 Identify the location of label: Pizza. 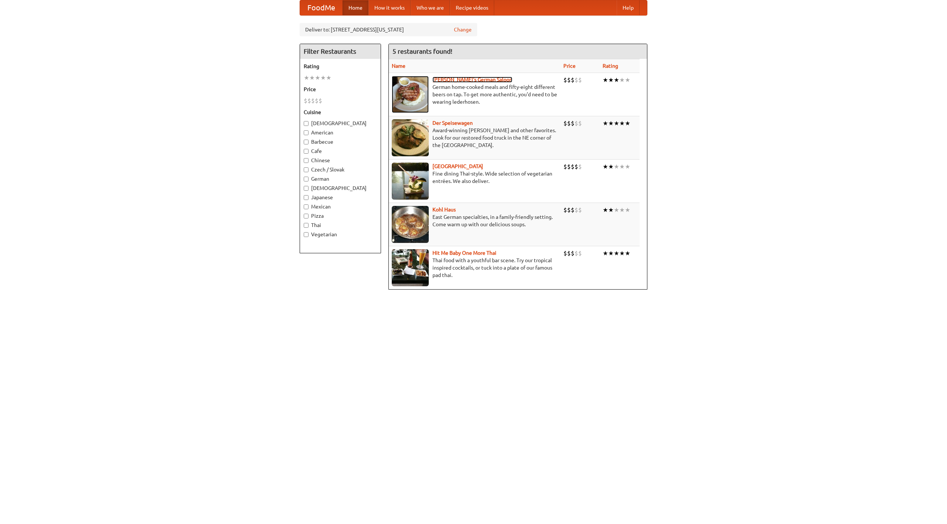
(340, 216).